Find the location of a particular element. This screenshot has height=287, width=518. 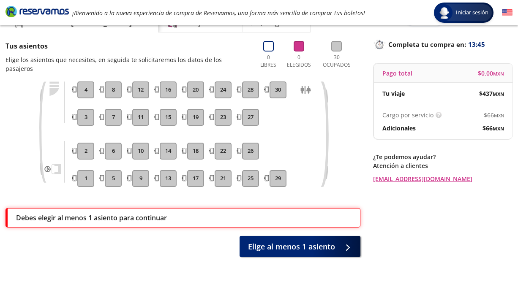

button: 11 is located at coordinates (141, 117).